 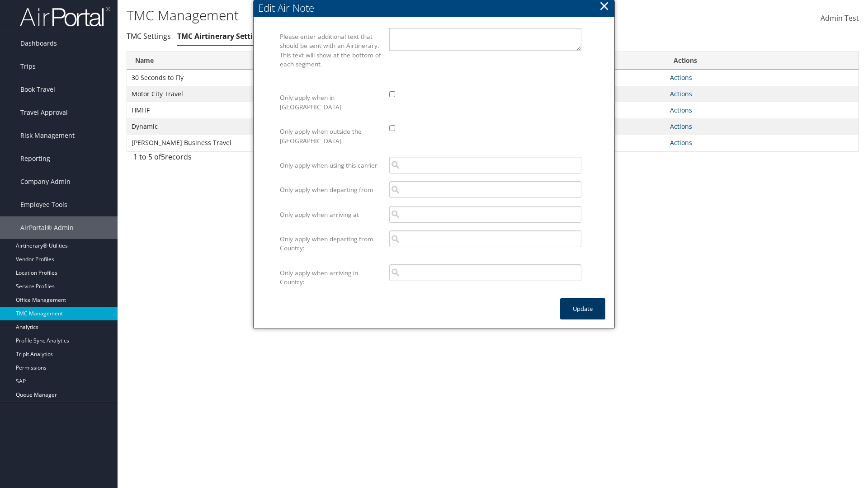 I want to click on th: Name: activate to sort column ascending, so click(x=396, y=61).